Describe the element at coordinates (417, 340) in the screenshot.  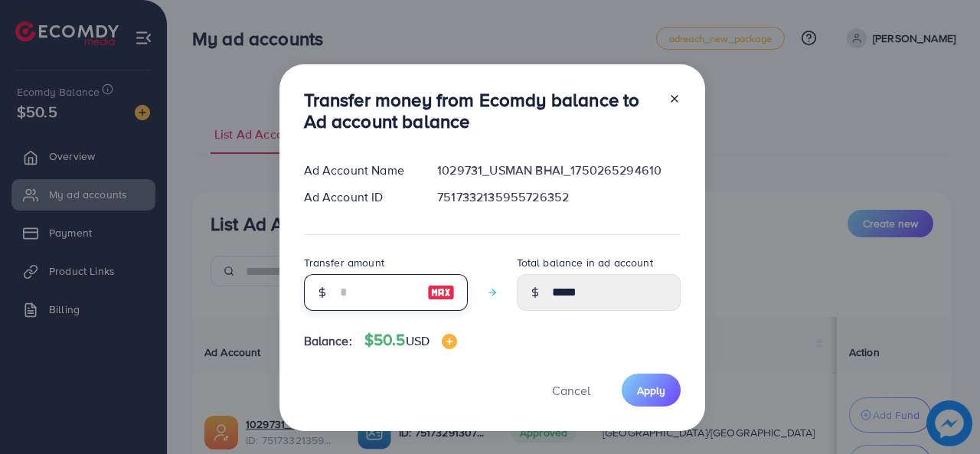
I see `span: USD` at that location.